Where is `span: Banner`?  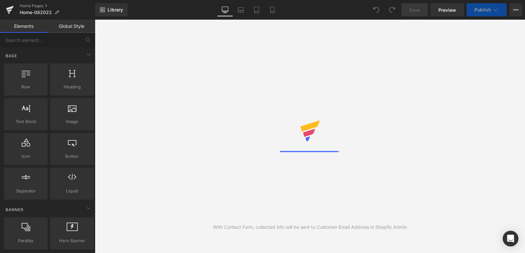
span: Banner is located at coordinates (14, 210).